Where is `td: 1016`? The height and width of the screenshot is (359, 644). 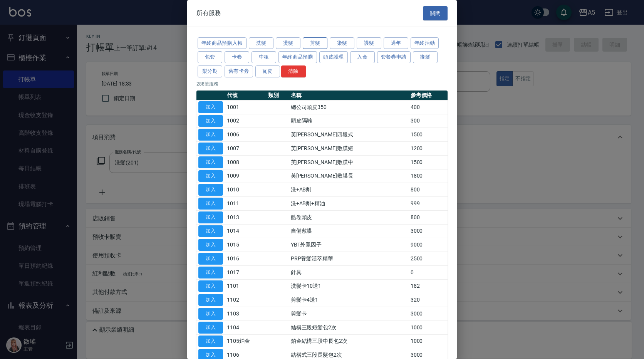 td: 1016 is located at coordinates (245, 259).